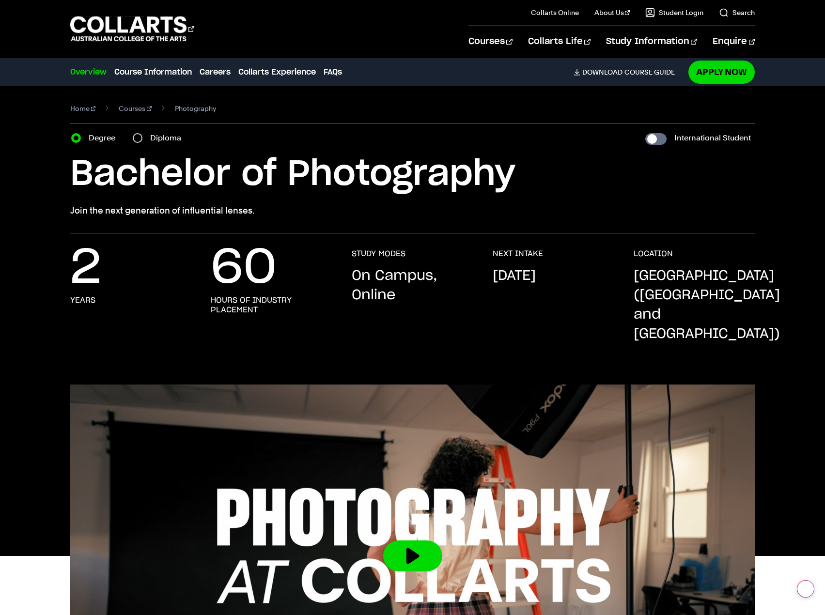 The image size is (825, 615). I want to click on a: DownloadCourse Guide, so click(628, 72).